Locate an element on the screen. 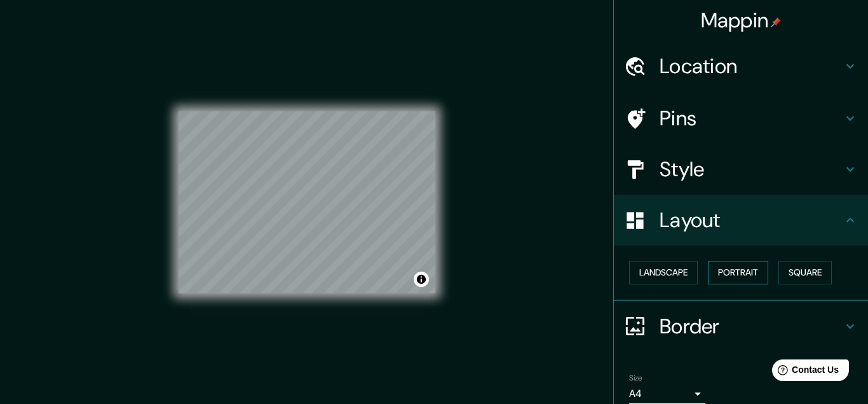  div: Location is located at coordinates (741, 66).